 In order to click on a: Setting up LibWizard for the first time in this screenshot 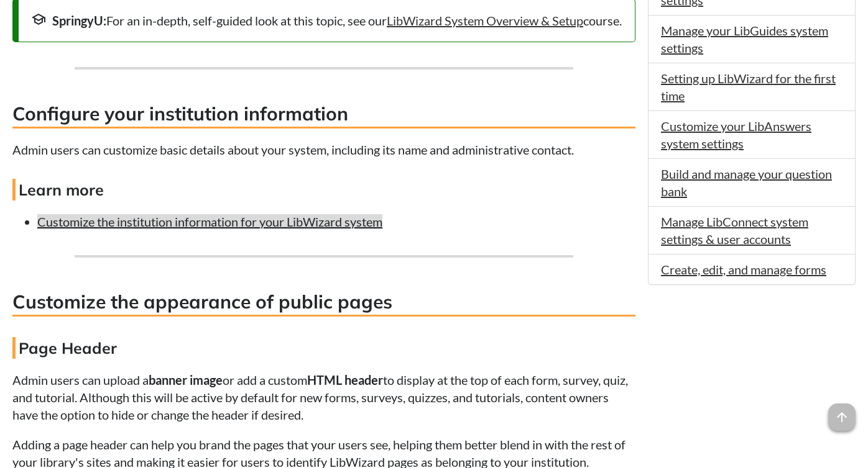, I will do `click(748, 87)`.